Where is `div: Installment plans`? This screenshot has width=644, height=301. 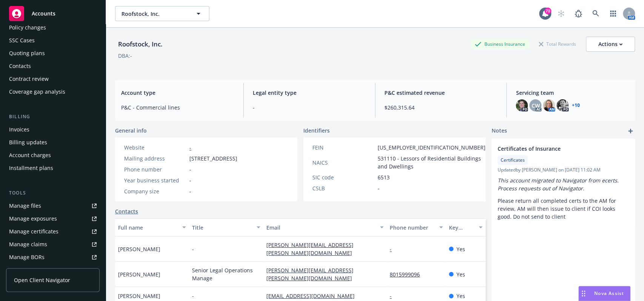
div: Installment plans is located at coordinates (31, 168).